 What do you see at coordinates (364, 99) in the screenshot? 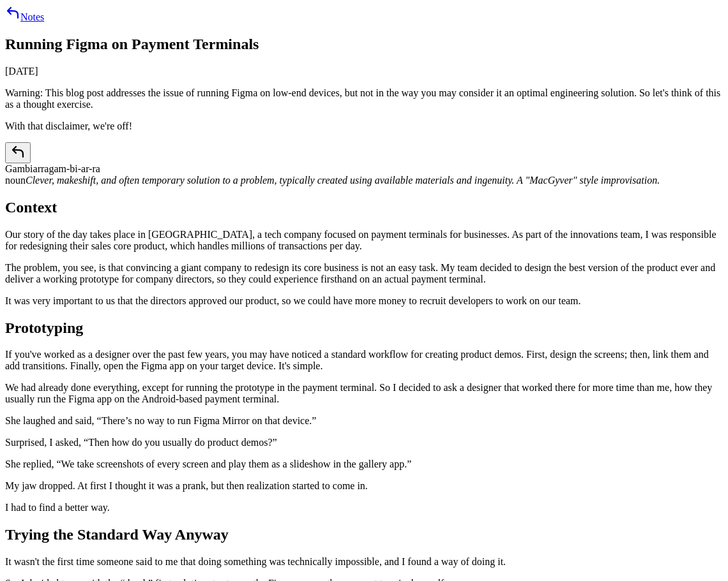
I see `p: Warning: This blog post addresses the issue of running Figma on low-end devices, but not in the w...` at bounding box center [364, 99].